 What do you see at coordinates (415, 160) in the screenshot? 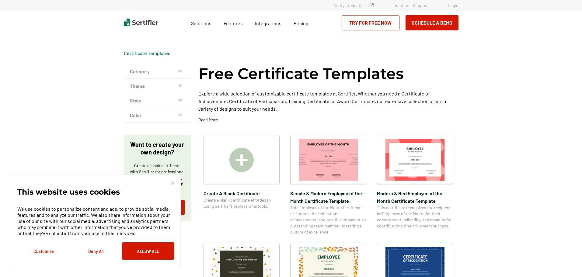
I see `img: Modern & Red Employee of the Month Certificate Template` at bounding box center [415, 160].